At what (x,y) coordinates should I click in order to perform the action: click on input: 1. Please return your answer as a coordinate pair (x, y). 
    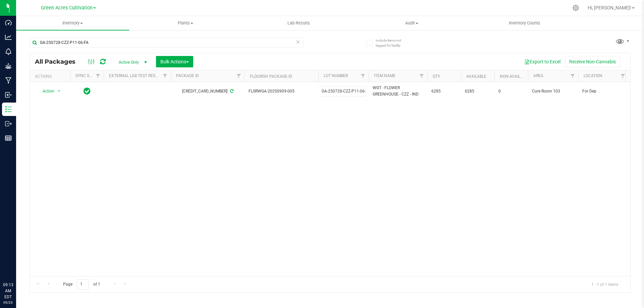
    Looking at the image, I should click on (83, 284).